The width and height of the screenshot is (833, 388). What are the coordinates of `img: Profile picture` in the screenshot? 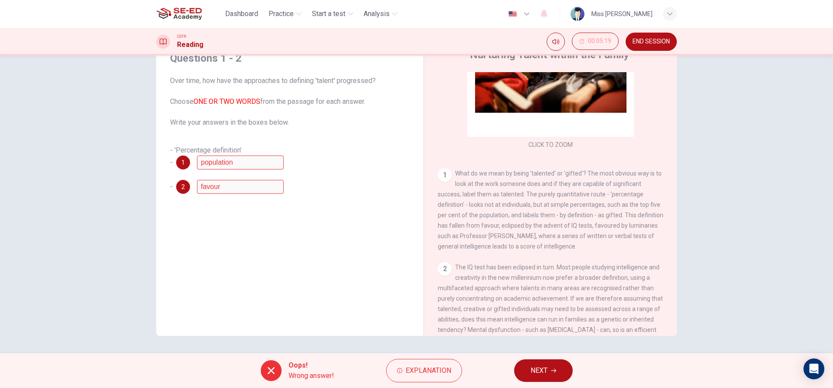 It's located at (578, 14).